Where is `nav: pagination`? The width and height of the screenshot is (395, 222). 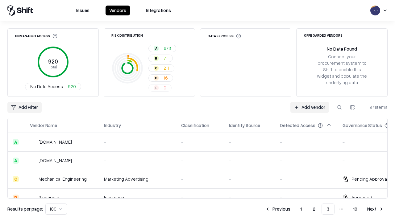 nav: pagination is located at coordinates (325, 209).